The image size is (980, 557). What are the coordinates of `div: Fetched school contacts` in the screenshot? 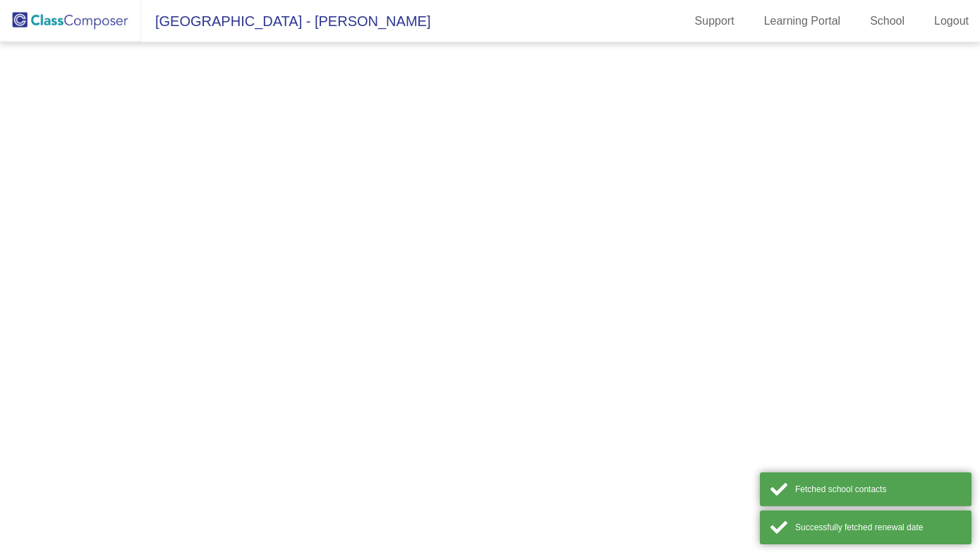 It's located at (878, 489).